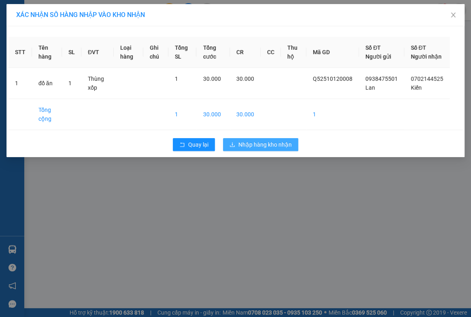  What do you see at coordinates (97, 83) in the screenshot?
I see `td: Thùng xốp` at bounding box center [97, 83].